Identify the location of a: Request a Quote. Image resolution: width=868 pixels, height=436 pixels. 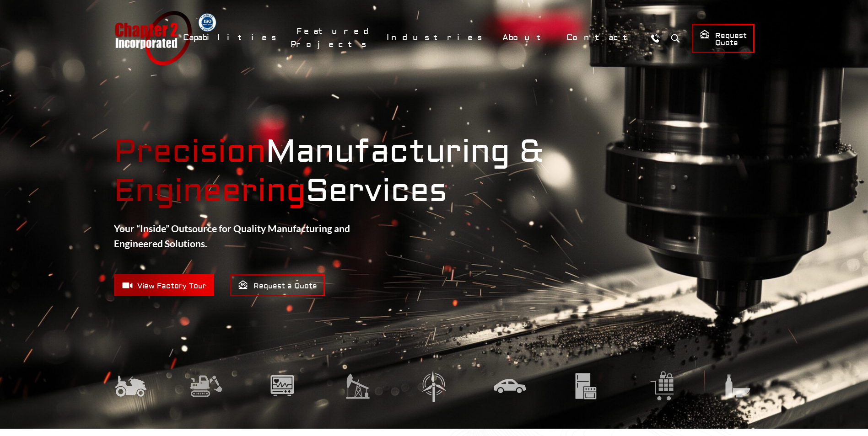
(277, 286).